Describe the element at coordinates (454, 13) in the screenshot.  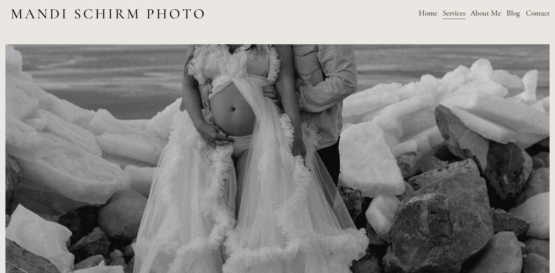
I see `span: Services` at that location.